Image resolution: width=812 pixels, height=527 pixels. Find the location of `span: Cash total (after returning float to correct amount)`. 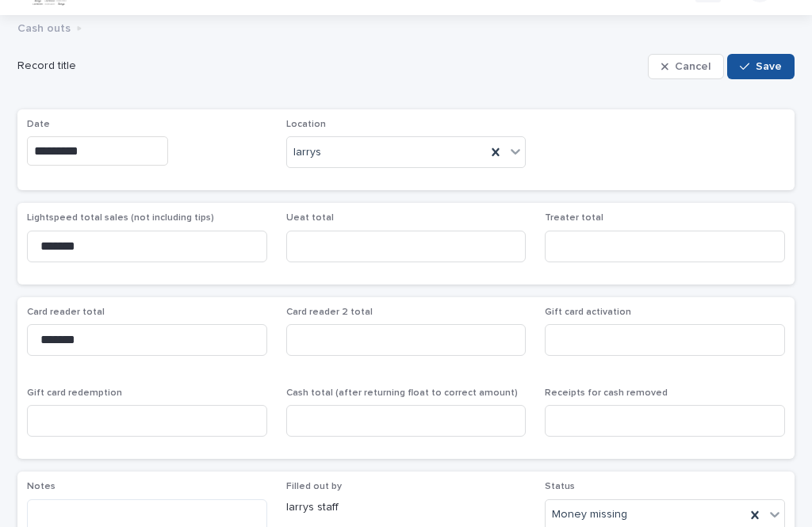

span: Cash total (after returning float to correct amount) is located at coordinates (402, 393).